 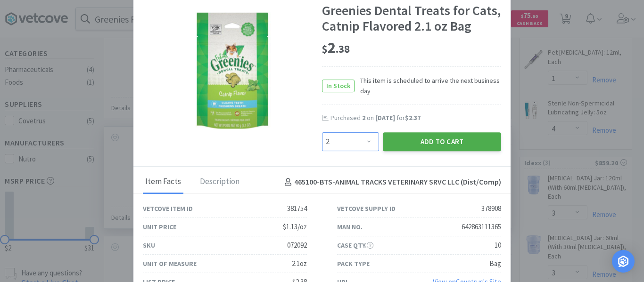 I want to click on div: 378908, so click(x=492, y=208).